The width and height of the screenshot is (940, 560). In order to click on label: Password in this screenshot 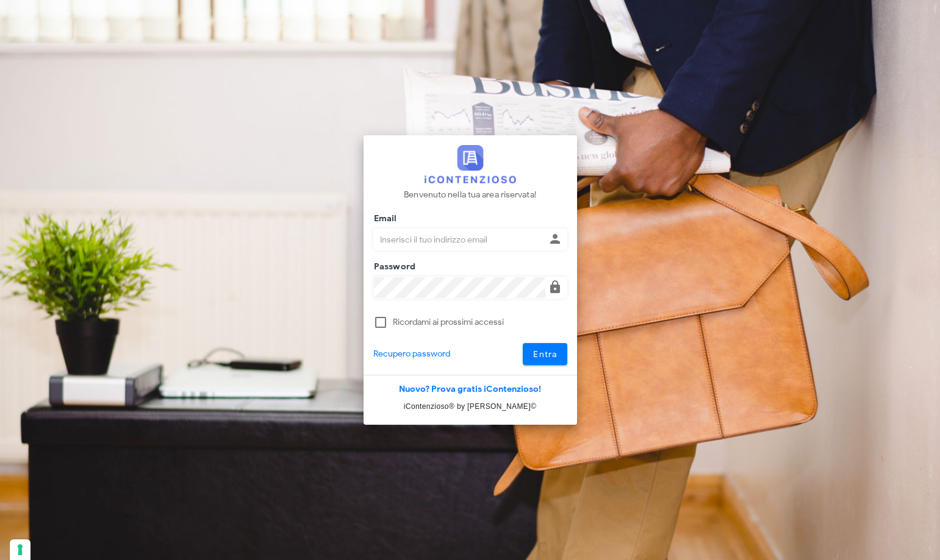, I will do `click(392, 267)`.